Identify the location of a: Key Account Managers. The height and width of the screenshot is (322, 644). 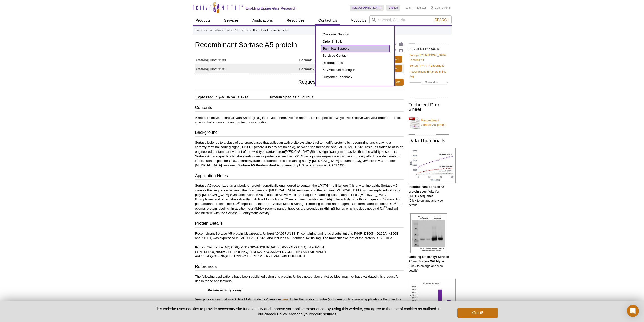
(355, 70).